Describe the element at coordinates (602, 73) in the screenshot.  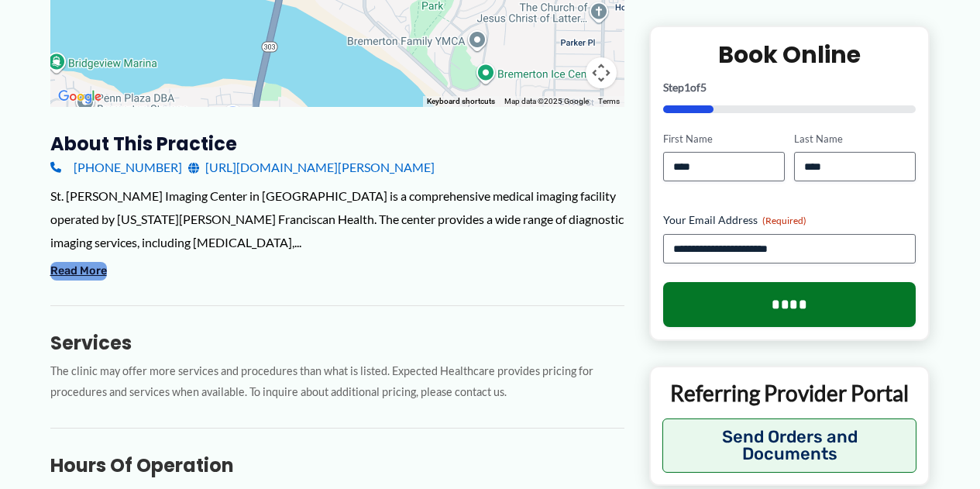
I see `button: Map camera controls` at that location.